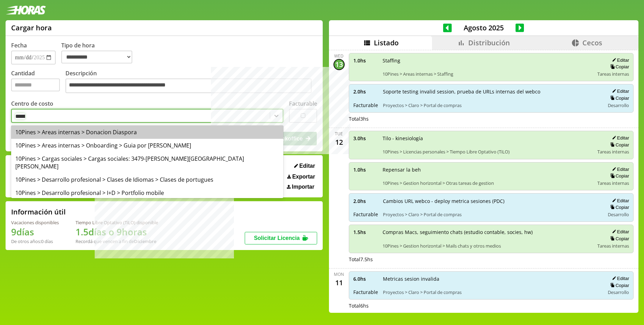 The width and height of the screenshot is (644, 325). I want to click on div: De otros años: 0 días, so click(35, 241).